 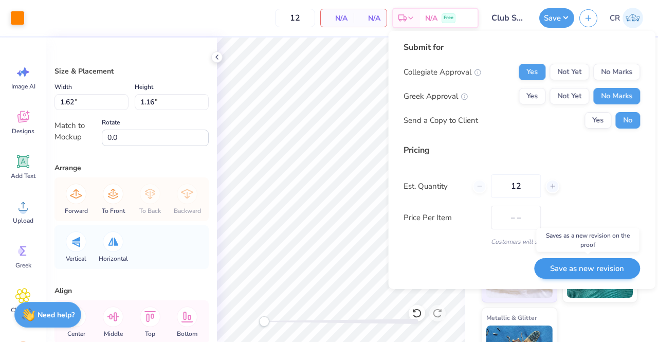 What do you see at coordinates (76, 258) in the screenshot?
I see `span: Vertical` at bounding box center [76, 258].